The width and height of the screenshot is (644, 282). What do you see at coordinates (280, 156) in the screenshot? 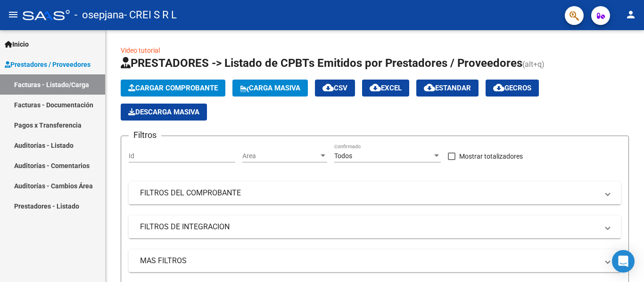
I see `span: Area` at bounding box center [280, 156].